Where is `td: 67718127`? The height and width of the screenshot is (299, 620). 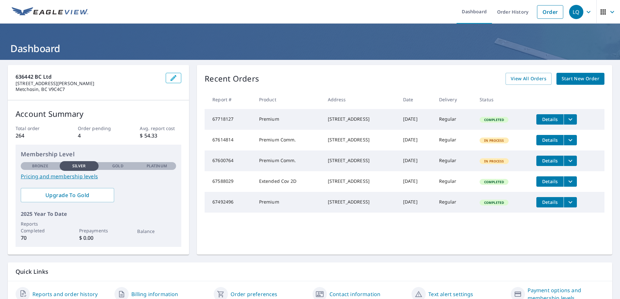 td: 67718127 is located at coordinates (229, 120).